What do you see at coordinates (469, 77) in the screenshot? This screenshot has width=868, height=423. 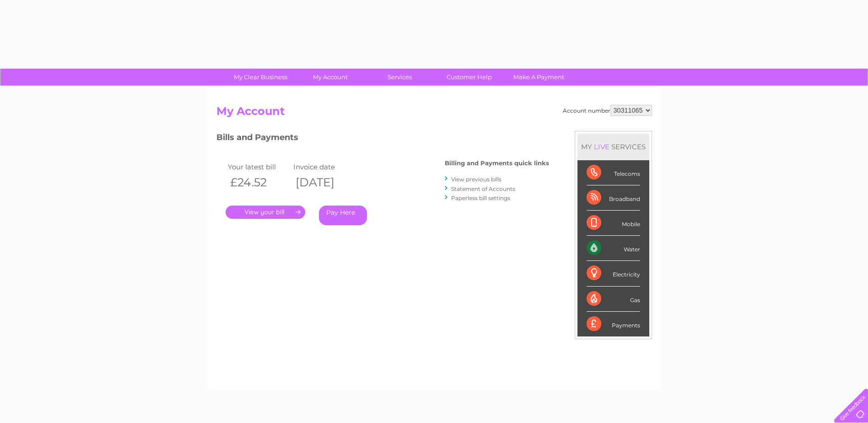 I see `a: Customer Help` at bounding box center [469, 77].